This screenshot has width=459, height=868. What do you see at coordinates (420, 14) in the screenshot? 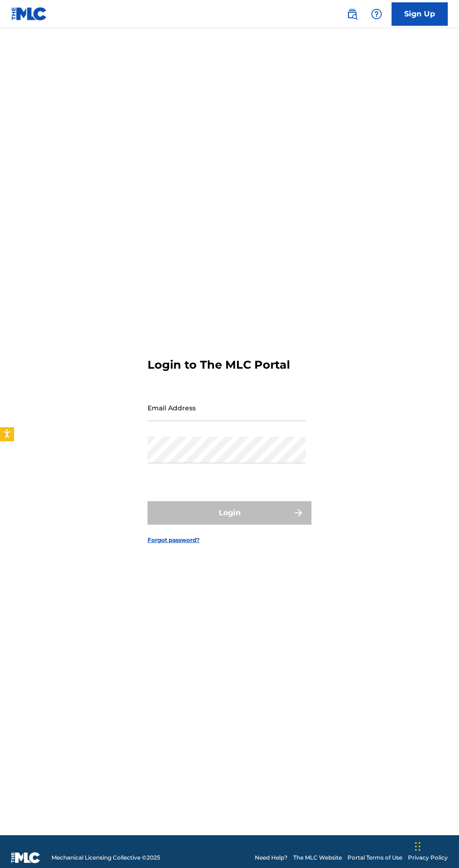
I see `a: Sign Up` at bounding box center [420, 14].